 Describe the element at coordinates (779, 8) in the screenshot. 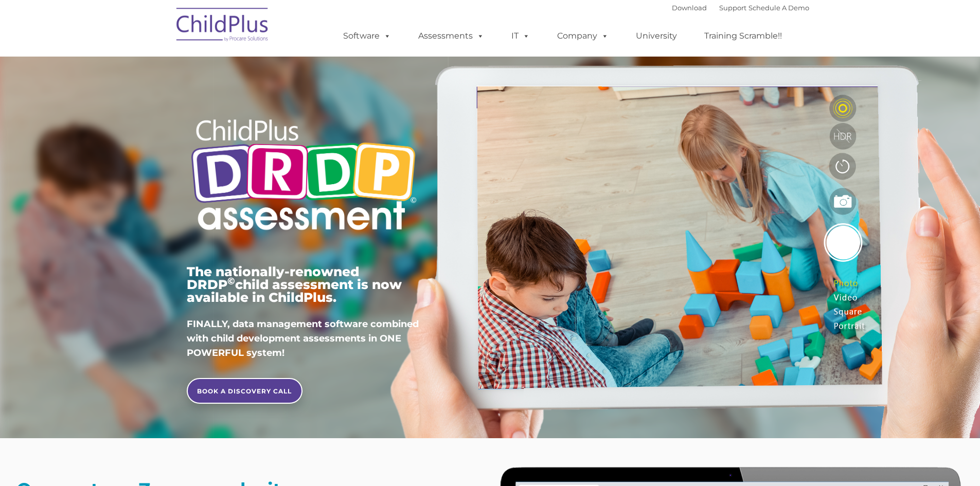

I see `a: Schedule A Demo` at that location.